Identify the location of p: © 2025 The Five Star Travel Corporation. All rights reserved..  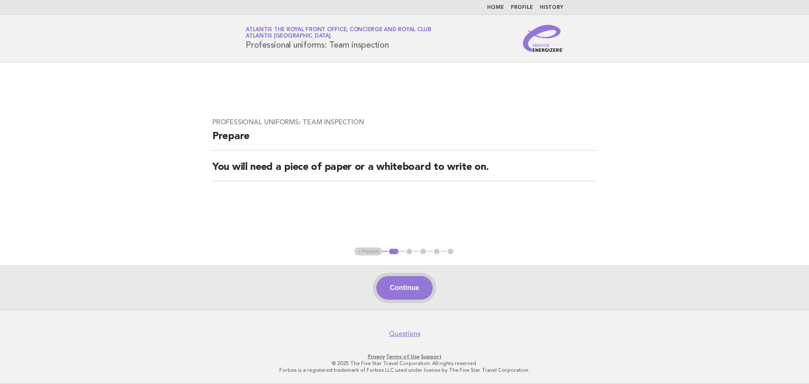
(405, 363).